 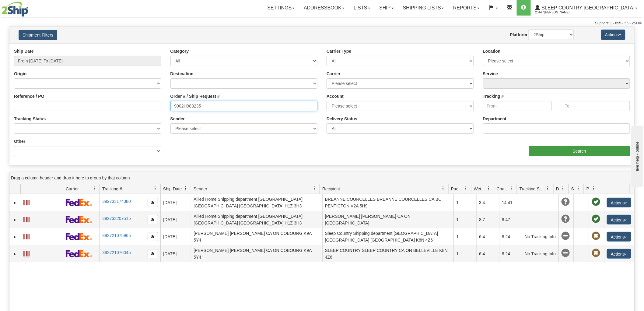 What do you see at coordinates (322, 23) in the screenshot?
I see `div: Support: 1 - 855 - 55 - 2SHIP` at bounding box center [322, 23].